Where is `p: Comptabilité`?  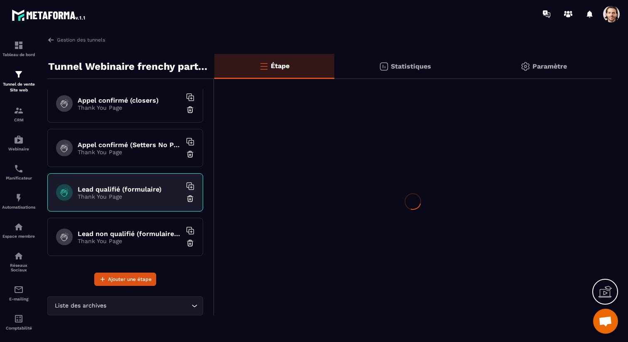 p: Comptabilité is located at coordinates (19, 328).